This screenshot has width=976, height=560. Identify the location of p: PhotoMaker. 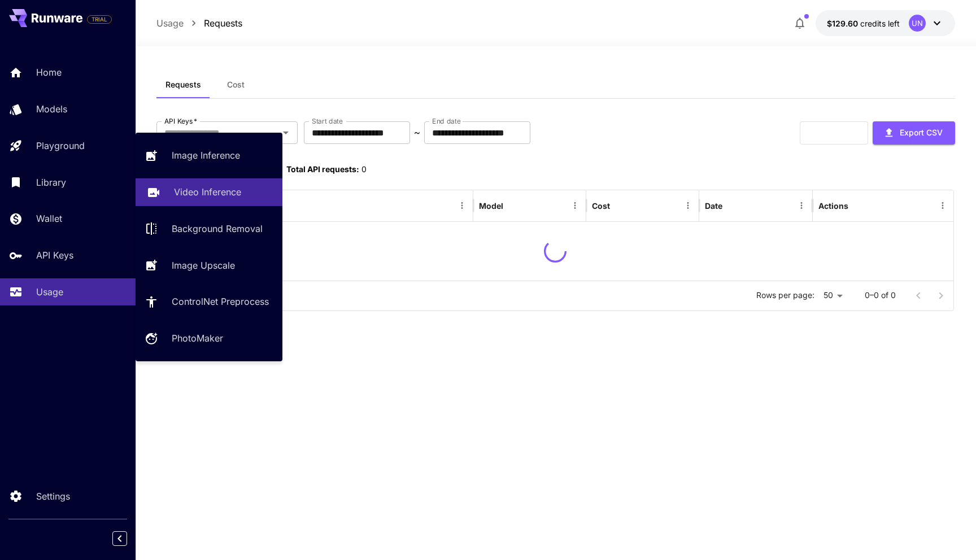
(197, 339).